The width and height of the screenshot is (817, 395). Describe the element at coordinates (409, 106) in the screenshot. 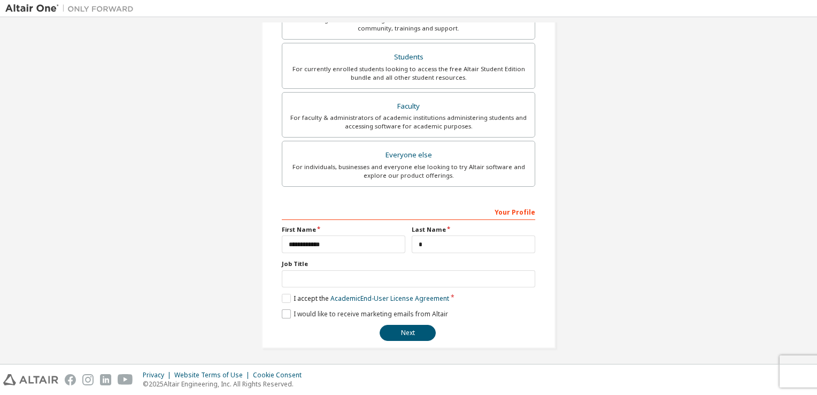

I see `div: Faculty` at that location.